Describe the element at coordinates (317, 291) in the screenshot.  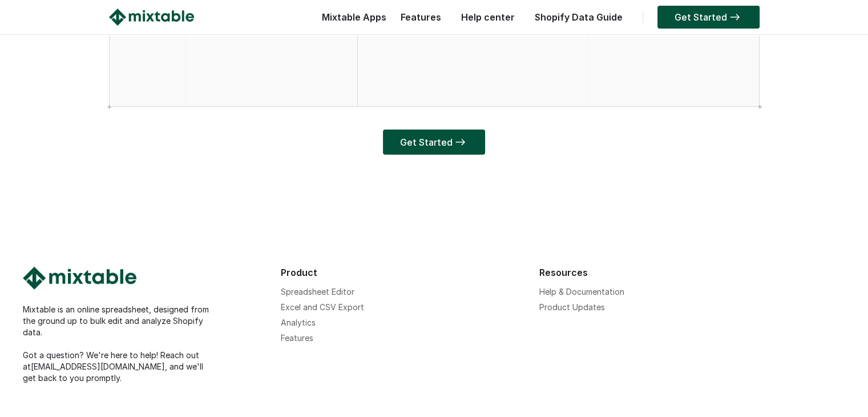
I see `a: Spreadsheet Editor` at that location.